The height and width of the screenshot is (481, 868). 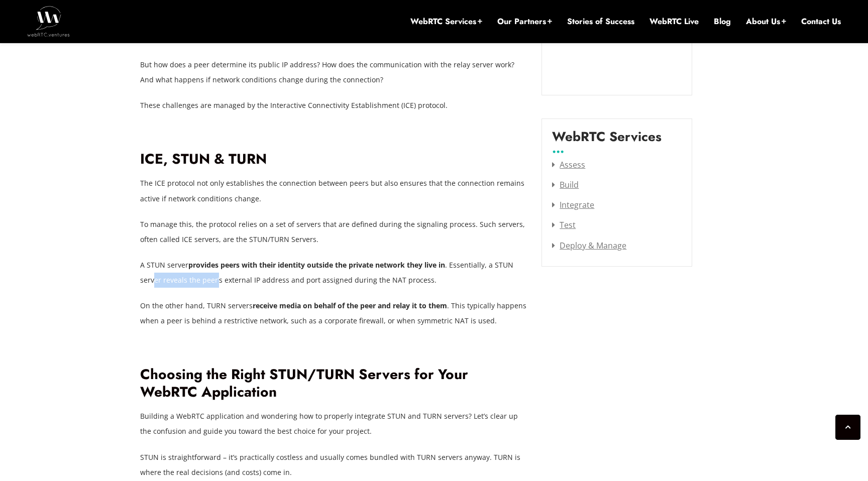 I want to click on a: Test, so click(x=563, y=225).